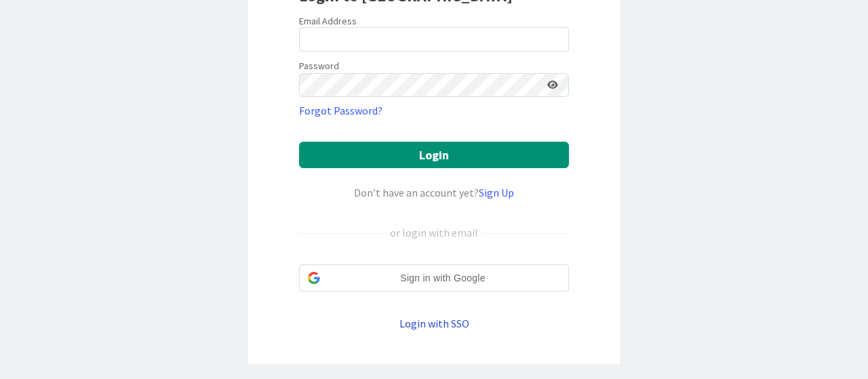 Image resolution: width=868 pixels, height=379 pixels. I want to click on a: Login with SSO, so click(434, 323).